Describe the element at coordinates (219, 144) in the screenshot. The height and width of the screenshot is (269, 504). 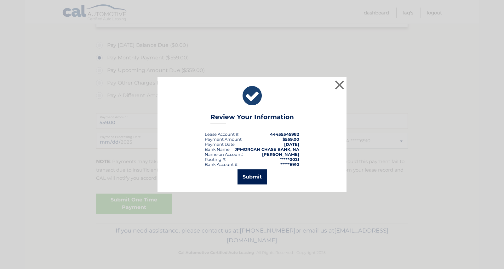
I see `span: Payment Date` at that location.